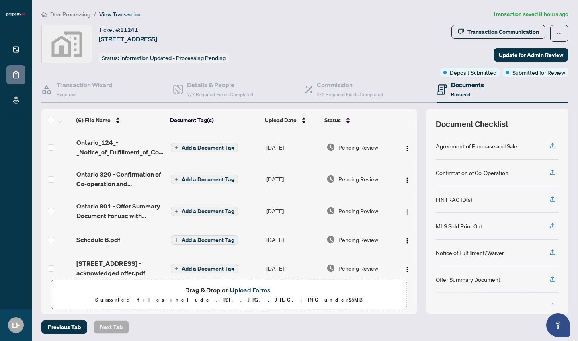  I want to click on div: Status:, so click(164, 58).